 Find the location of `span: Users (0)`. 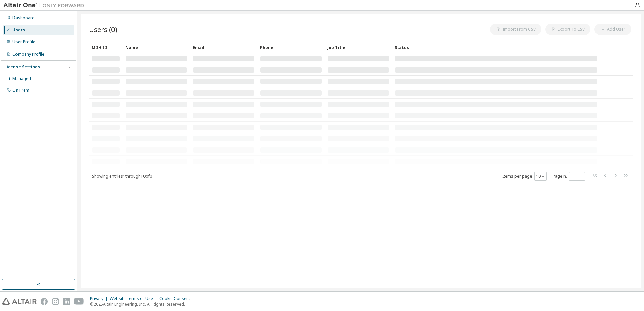

span: Users (0) is located at coordinates (103, 29).